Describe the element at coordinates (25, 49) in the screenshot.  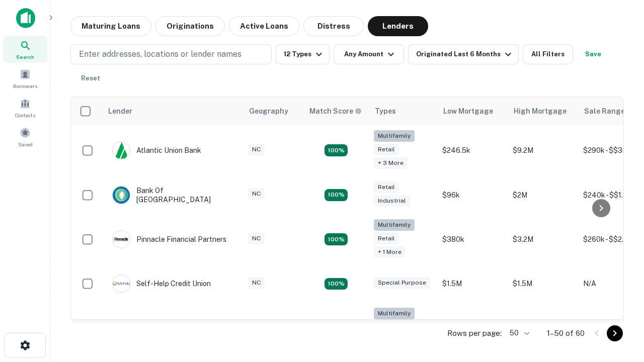
I see `div: Search` at that location.